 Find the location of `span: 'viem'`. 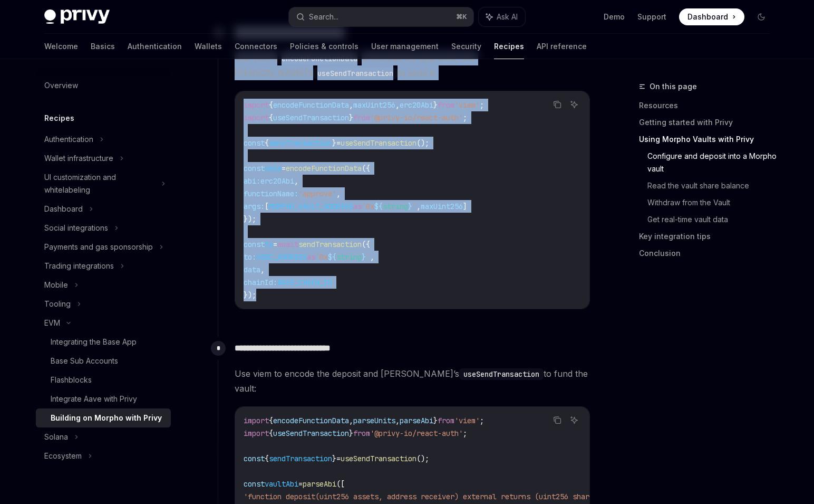

span: 'viem' is located at coordinates (468, 420).